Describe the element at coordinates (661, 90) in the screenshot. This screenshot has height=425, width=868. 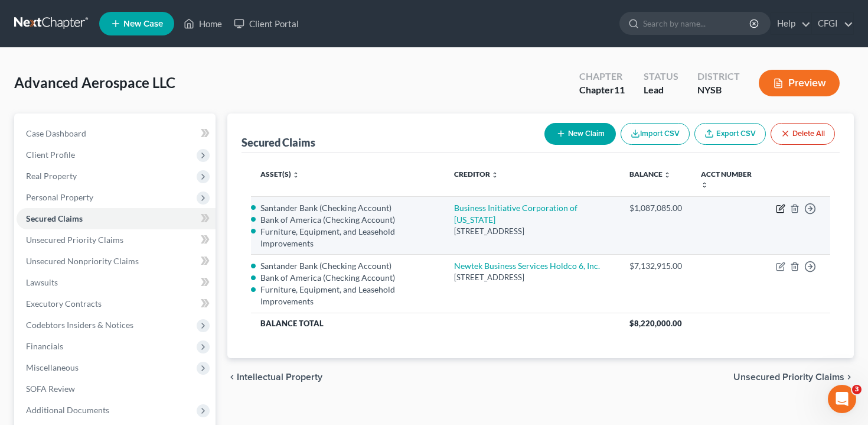
I see `div: Lead` at that location.